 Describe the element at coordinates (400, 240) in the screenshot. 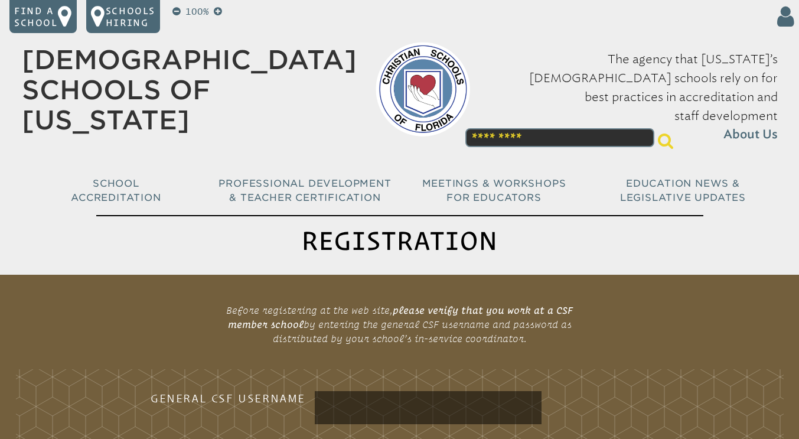

I see `h1: Registration` at that location.